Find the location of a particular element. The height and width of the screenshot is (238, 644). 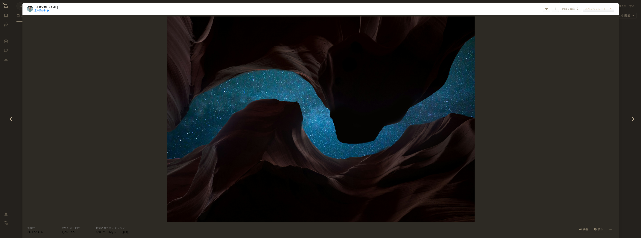

button: この画像でズームインする is located at coordinates (321, 119).